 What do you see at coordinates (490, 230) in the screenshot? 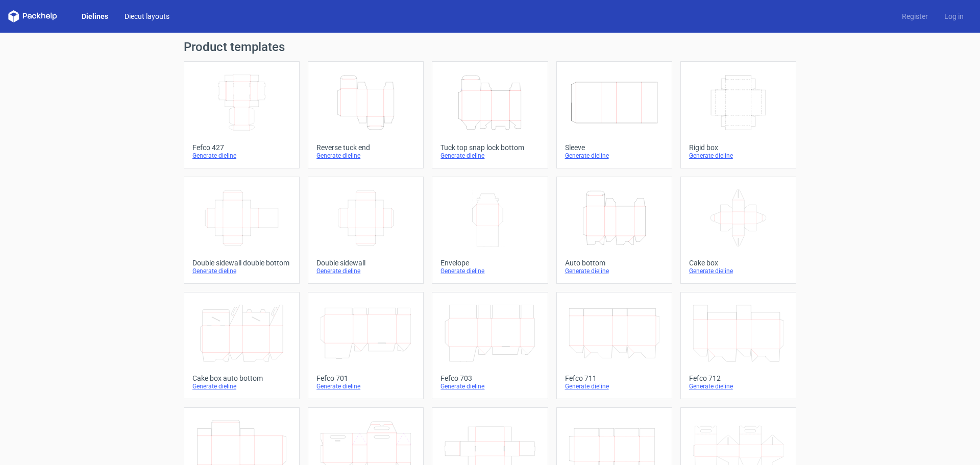
I see `a: EnvelopeGenerate dieline` at bounding box center [490, 230].